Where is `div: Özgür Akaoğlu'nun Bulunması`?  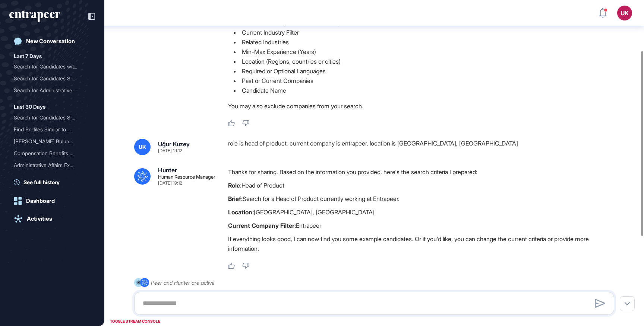
div: Özgür Akaoğlu'nun Bulunması is located at coordinates (52, 142).